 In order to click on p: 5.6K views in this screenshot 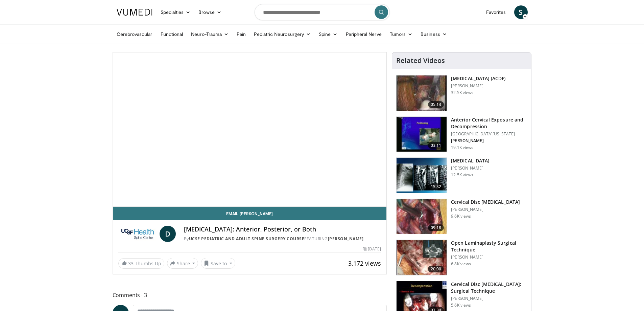, I will do `click(461, 306)`.